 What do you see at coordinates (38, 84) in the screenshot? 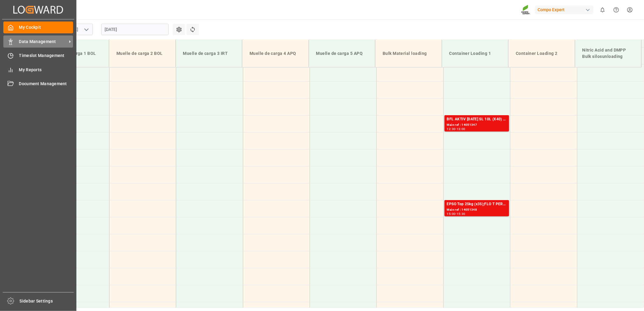
I see `a: Document Management` at bounding box center [38, 84].